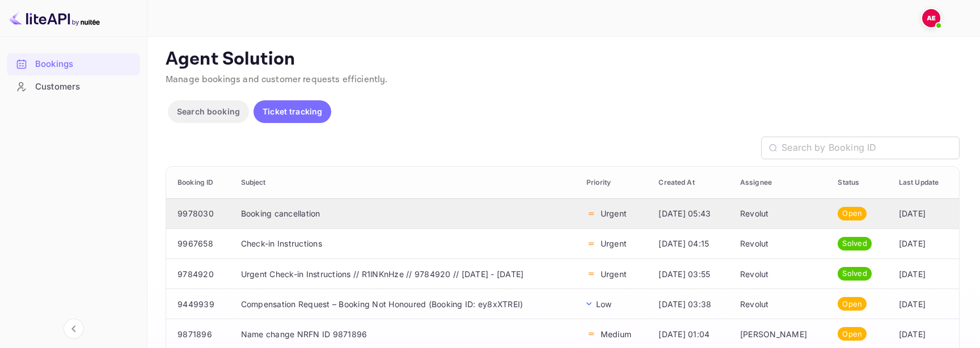 This screenshot has height=348, width=980. What do you see at coordinates (73, 86) in the screenshot?
I see `a: Customers` at bounding box center [73, 86].